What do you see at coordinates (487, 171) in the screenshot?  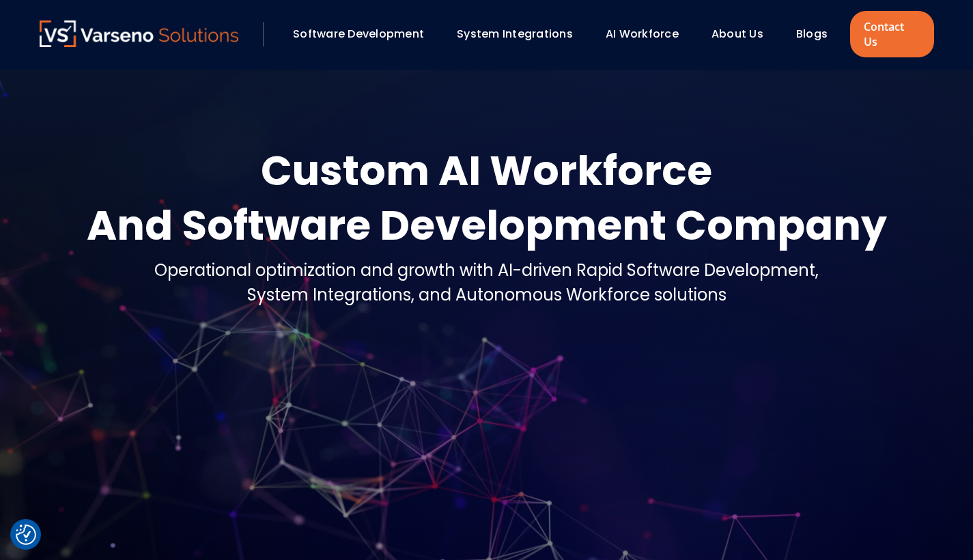 I see `div: Custom AI Workforce` at bounding box center [487, 171].